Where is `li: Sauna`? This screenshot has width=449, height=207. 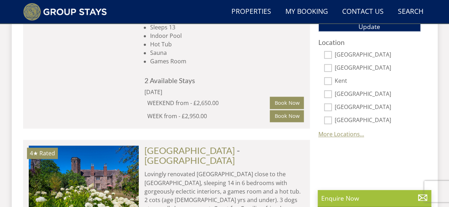
li: Sauna is located at coordinates (227, 53).